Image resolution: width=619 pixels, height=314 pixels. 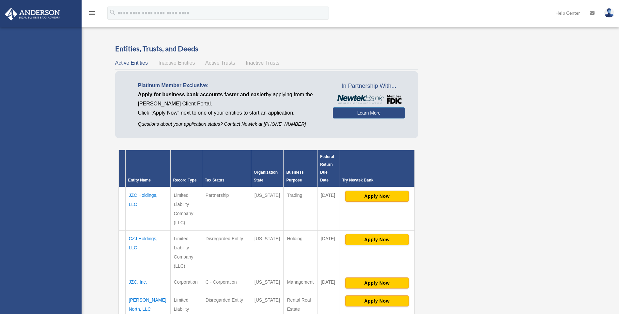 What do you see at coordinates (226, 283) in the screenshot?
I see `td: C - Corporation` at bounding box center [226, 283].